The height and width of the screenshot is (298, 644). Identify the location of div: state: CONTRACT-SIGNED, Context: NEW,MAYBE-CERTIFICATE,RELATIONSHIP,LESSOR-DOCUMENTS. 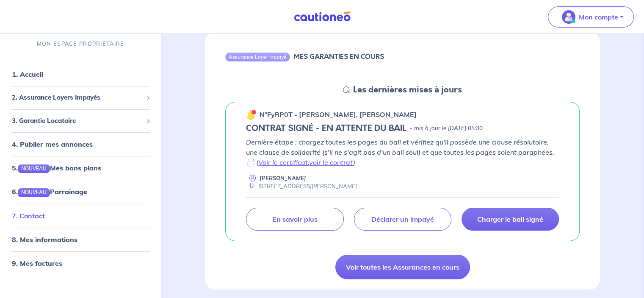
(402, 128).